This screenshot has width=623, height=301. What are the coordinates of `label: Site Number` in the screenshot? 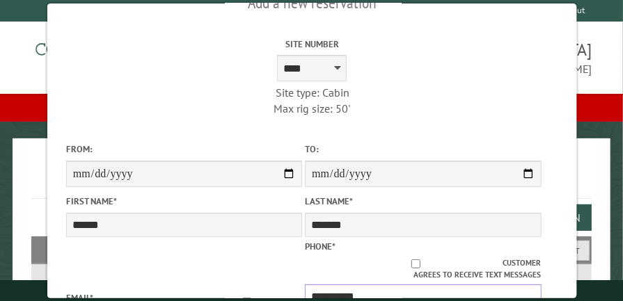 It's located at (311, 44).